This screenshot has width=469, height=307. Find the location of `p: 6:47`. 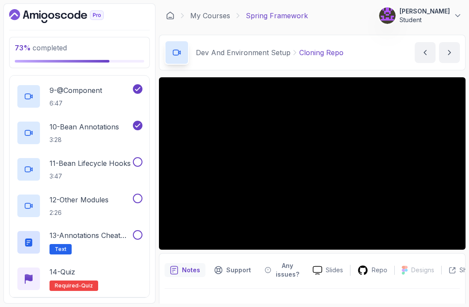

p: 6:47 is located at coordinates (76, 103).